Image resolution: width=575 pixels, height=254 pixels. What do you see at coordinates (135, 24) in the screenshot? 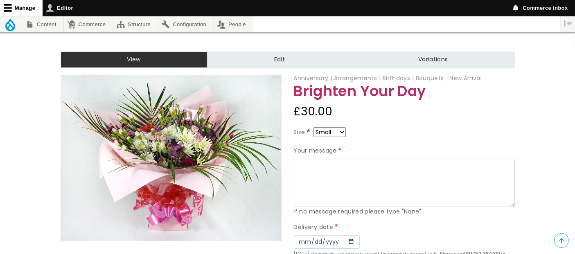
I see `a: Structure` at bounding box center [135, 24].